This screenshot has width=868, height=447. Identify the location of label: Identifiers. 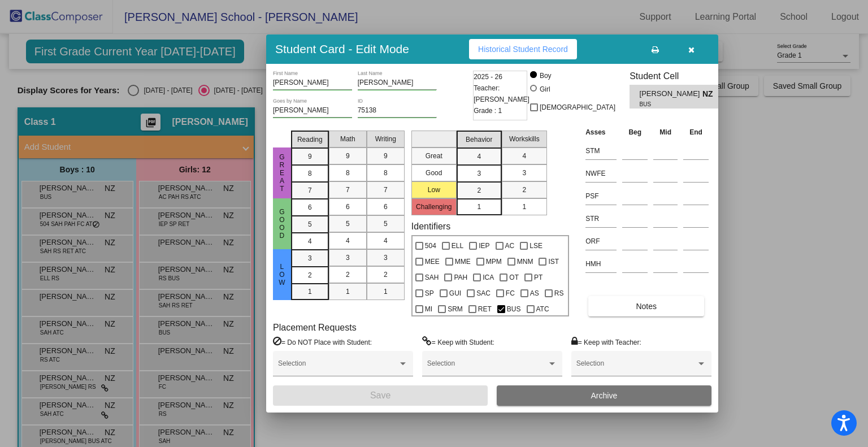
(430, 226).